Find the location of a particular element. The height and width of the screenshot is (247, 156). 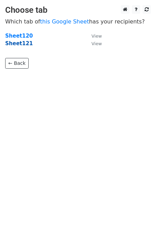

a: ← Back is located at coordinates (17, 63).